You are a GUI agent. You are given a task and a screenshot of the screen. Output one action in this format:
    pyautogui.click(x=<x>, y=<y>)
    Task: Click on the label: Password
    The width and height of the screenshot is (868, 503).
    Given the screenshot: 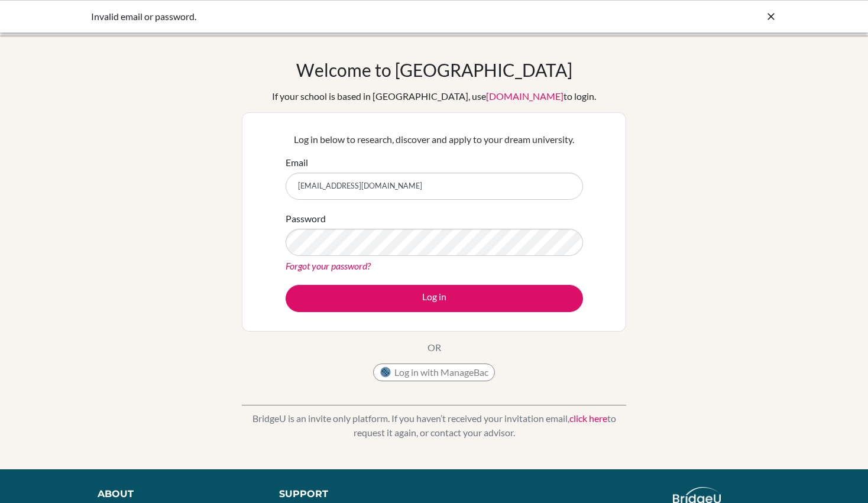 What is the action you would take?
    pyautogui.click(x=305, y=218)
    